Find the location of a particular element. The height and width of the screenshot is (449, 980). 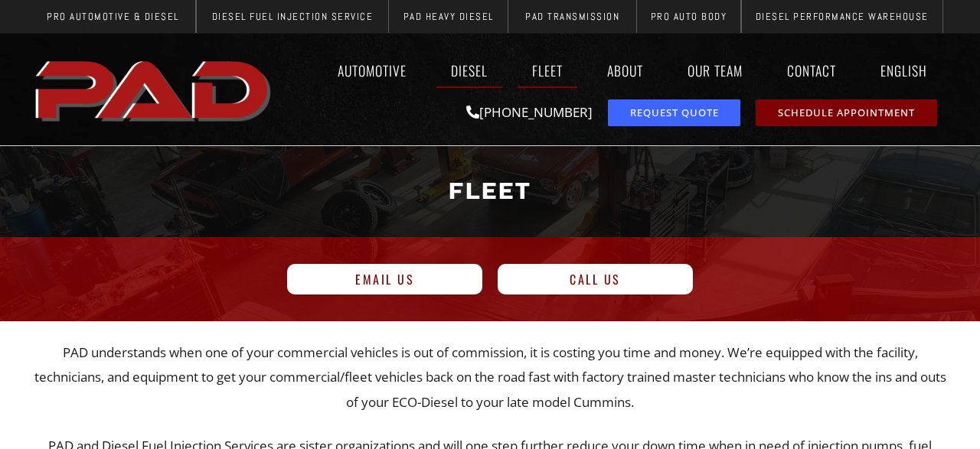

a: pro automotive and diesel home page is located at coordinates (155, 89).